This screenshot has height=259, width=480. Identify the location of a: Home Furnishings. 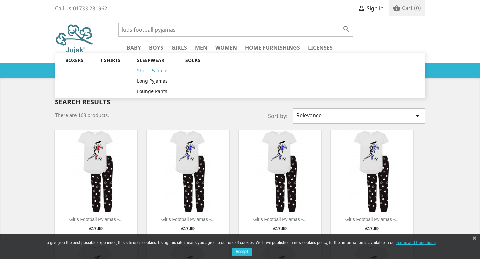
(272, 48).